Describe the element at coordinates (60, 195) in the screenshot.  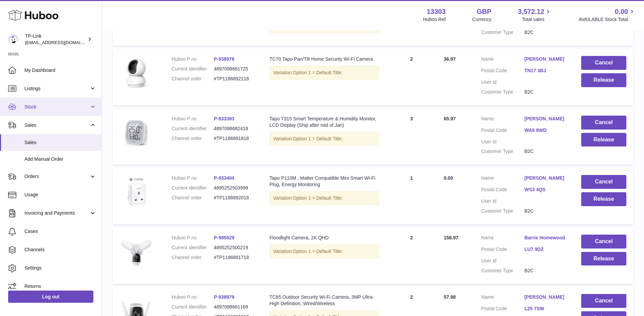
I see `span: Usage` at that location.